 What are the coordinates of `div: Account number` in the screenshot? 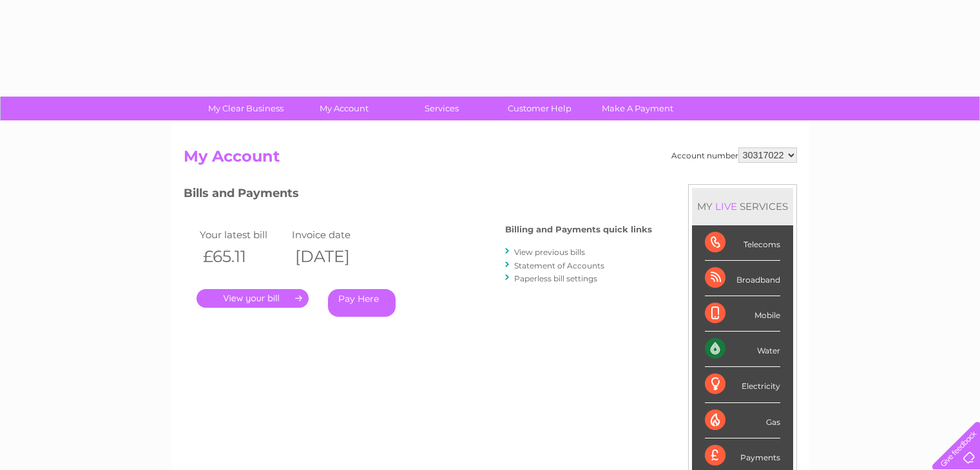 It's located at (734, 155).